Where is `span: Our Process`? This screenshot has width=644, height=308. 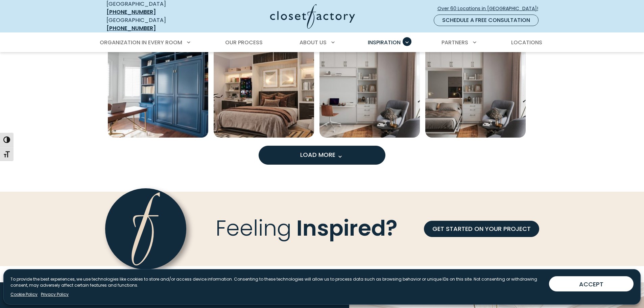
span: Our Process is located at coordinates (243, 42).